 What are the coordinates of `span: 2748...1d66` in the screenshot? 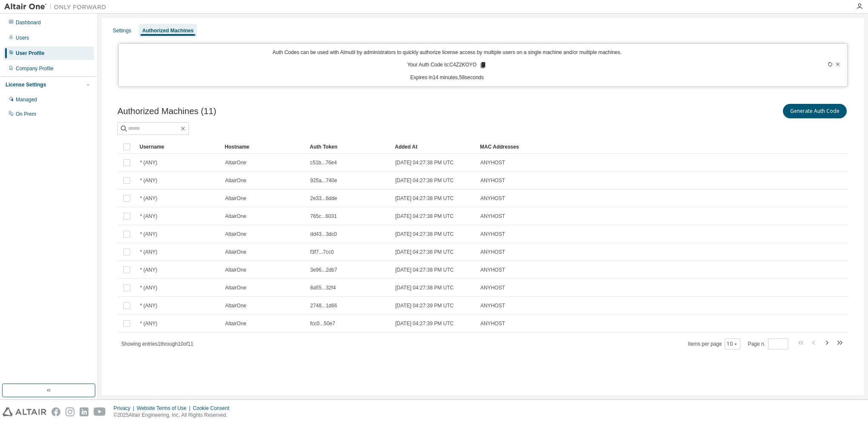 It's located at (323, 305).